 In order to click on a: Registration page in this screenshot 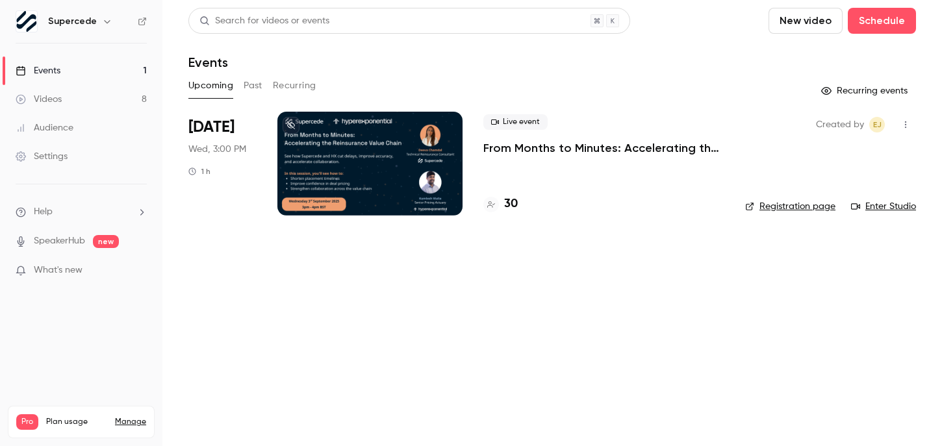, I will do `click(790, 207)`.